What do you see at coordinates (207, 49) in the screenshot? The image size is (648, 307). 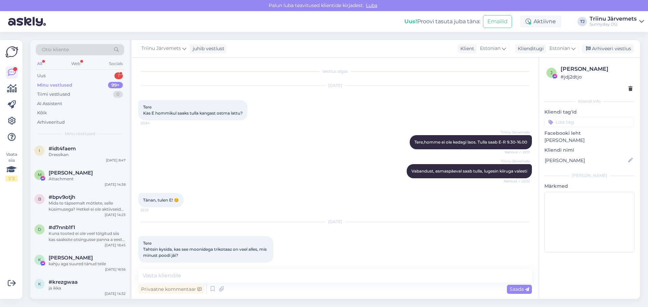 I see `div: juhib vestlust` at bounding box center [207, 49].